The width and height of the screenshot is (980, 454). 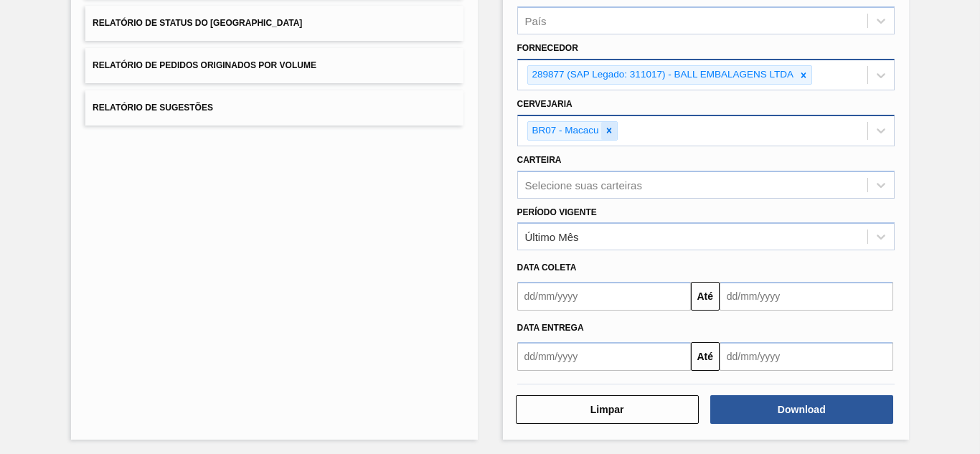 What do you see at coordinates (547, 268) in the screenshot?
I see `span: Data coleta` at bounding box center [547, 268].